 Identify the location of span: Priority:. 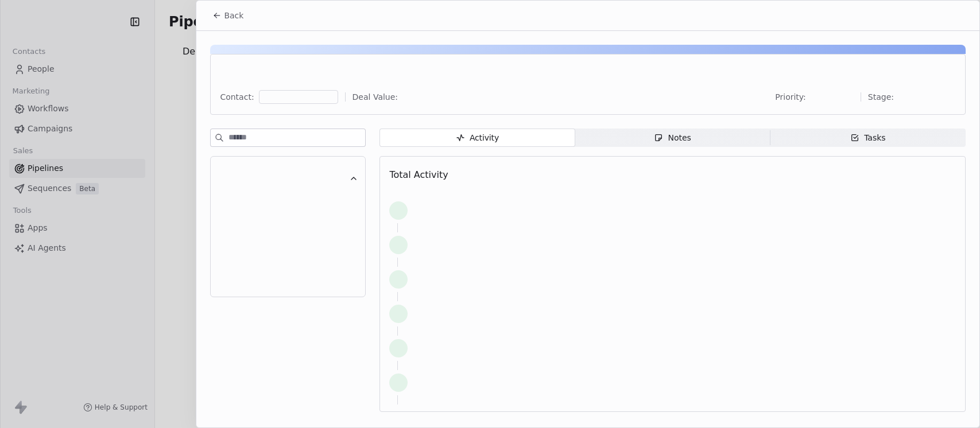
(790, 97).